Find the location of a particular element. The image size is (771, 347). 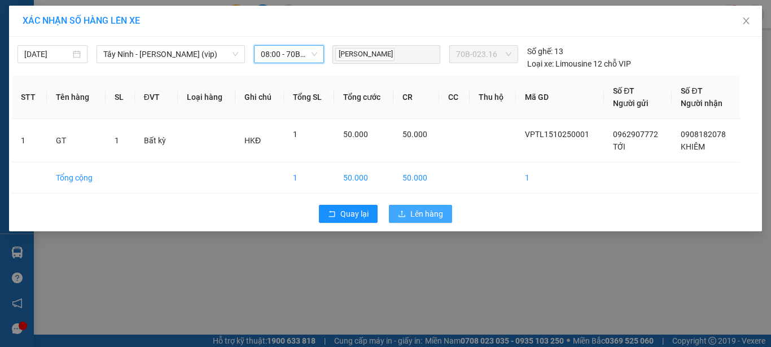

button: uploadLên hàng is located at coordinates (420, 214).